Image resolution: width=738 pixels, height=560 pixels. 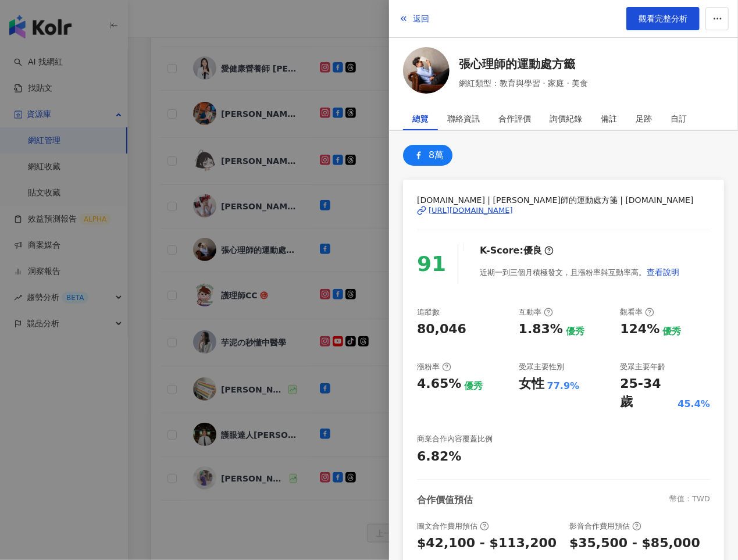 I want to click on div: 124%, so click(x=640, y=330).